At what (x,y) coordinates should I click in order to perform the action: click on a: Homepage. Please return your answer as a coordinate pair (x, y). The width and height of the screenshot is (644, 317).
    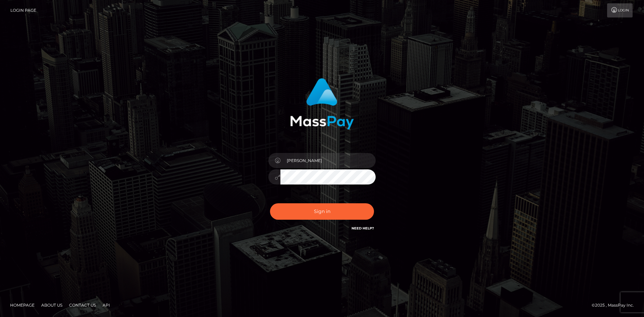
    Looking at the image, I should click on (22, 305).